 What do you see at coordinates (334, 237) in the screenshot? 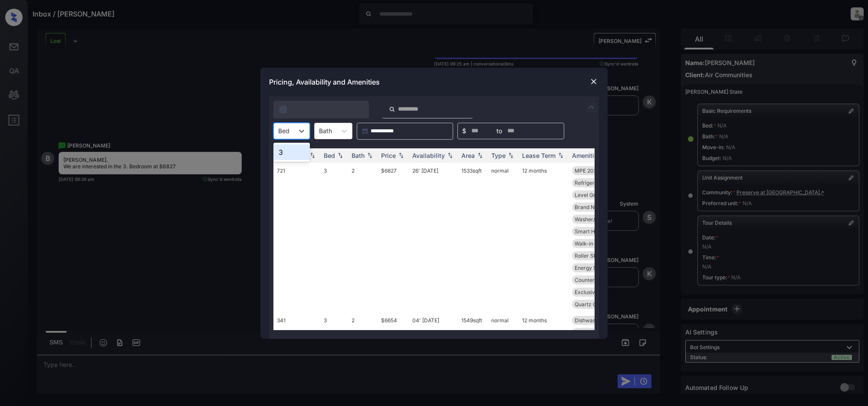
I see `td: 3` at bounding box center [334, 237].